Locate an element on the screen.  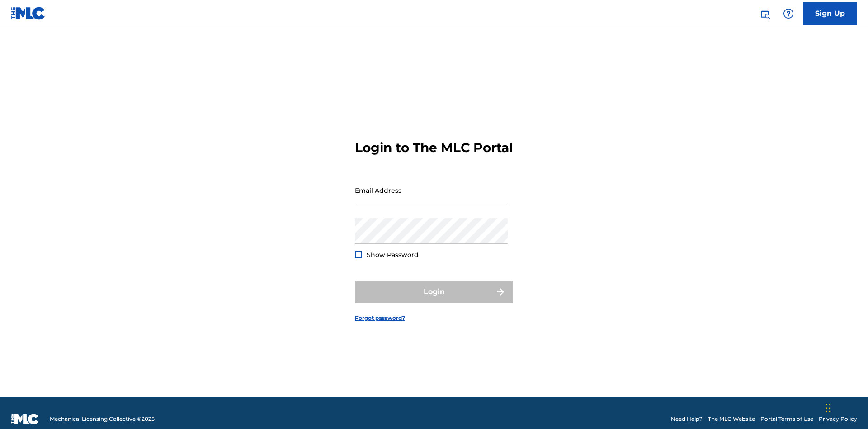
a: Public Search is located at coordinates (765, 14).